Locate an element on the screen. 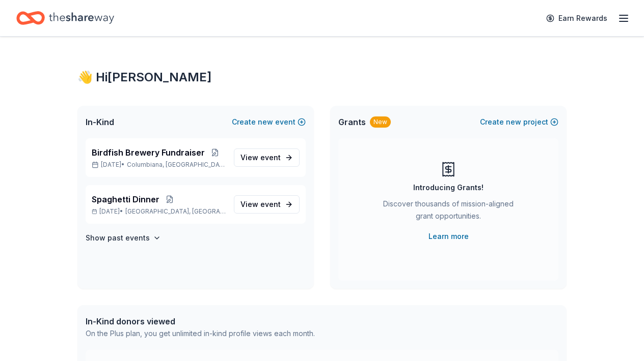 The height and width of the screenshot is (361, 644). a: Earn Rewards is located at coordinates (576, 18).